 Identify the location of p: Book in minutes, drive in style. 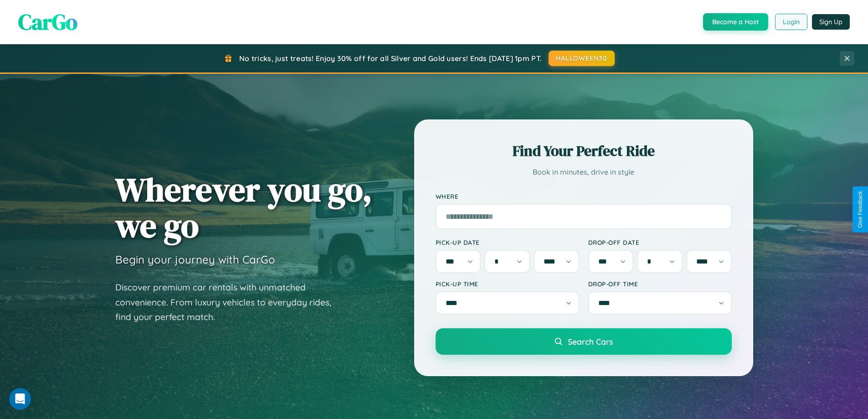
(584, 172).